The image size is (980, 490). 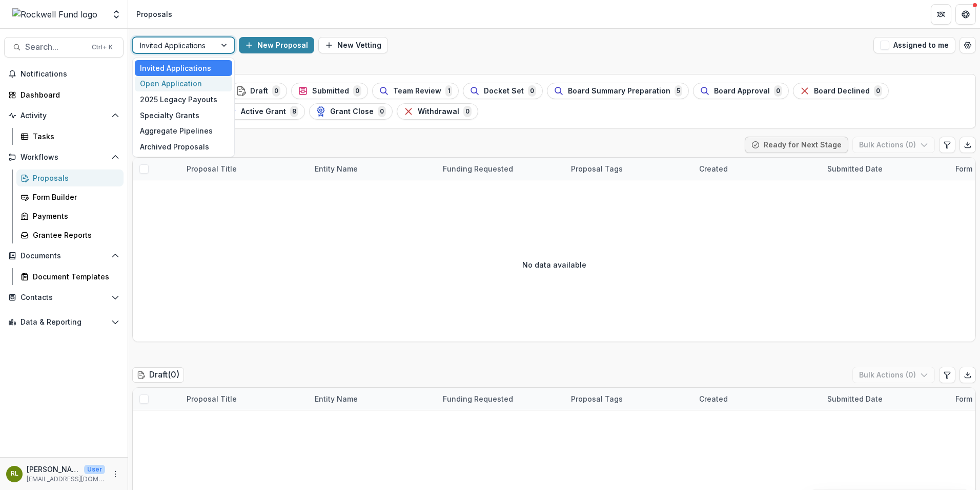 I want to click on div: Ctrl + K, so click(x=102, y=47).